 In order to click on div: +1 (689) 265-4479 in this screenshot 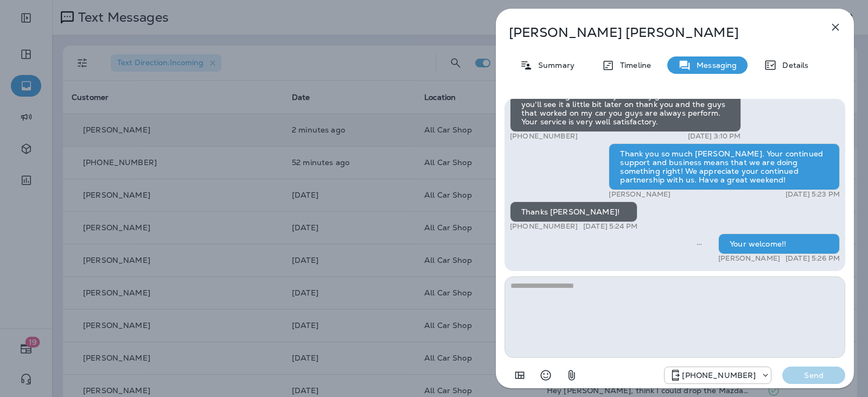, I will do `click(717, 375)`.